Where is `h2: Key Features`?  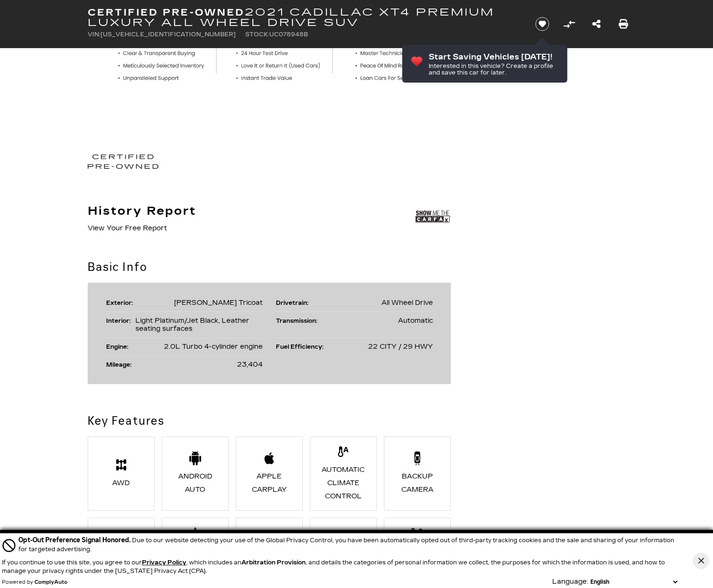 h2: Key Features is located at coordinates (269, 421).